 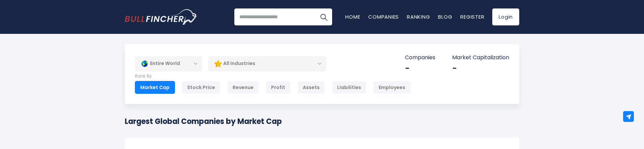 What do you see at coordinates (472, 16) in the screenshot?
I see `a: Register` at bounding box center [472, 16].